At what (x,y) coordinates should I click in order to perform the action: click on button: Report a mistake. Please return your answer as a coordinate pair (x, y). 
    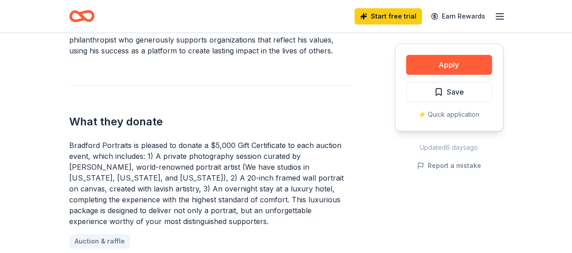
    Looking at the image, I should click on (449, 166).